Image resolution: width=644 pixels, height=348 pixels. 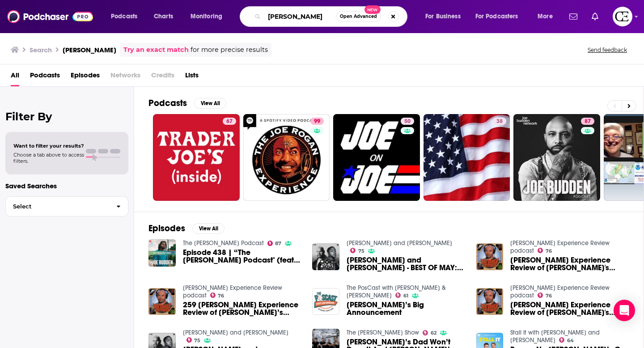 I want to click on input: Search podcasts, credits, & more..., so click(x=300, y=16).